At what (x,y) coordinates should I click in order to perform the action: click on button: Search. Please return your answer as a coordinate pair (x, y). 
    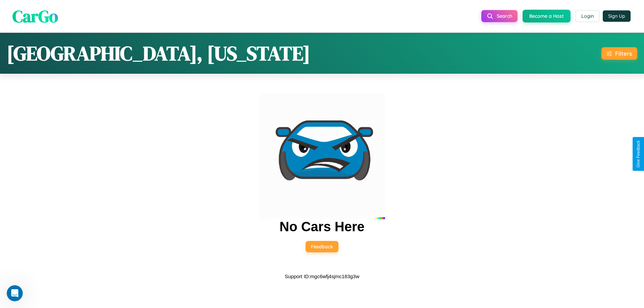
    Looking at the image, I should click on (499, 16).